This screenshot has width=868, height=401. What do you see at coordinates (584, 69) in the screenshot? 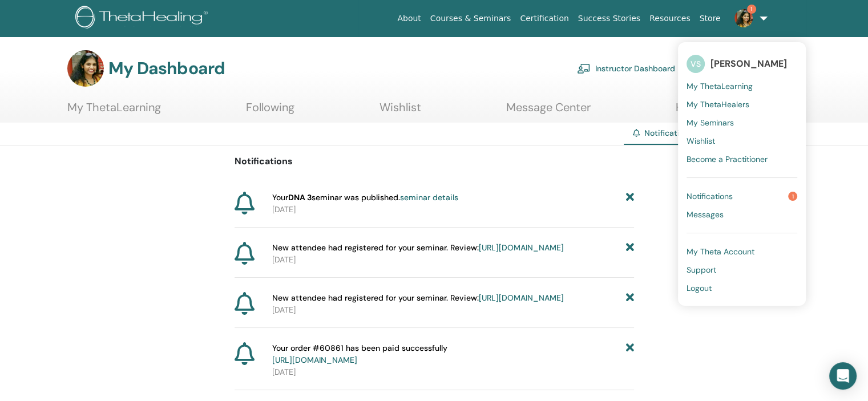
I see `img: chalkboard-teacher.svg` at bounding box center [584, 69].